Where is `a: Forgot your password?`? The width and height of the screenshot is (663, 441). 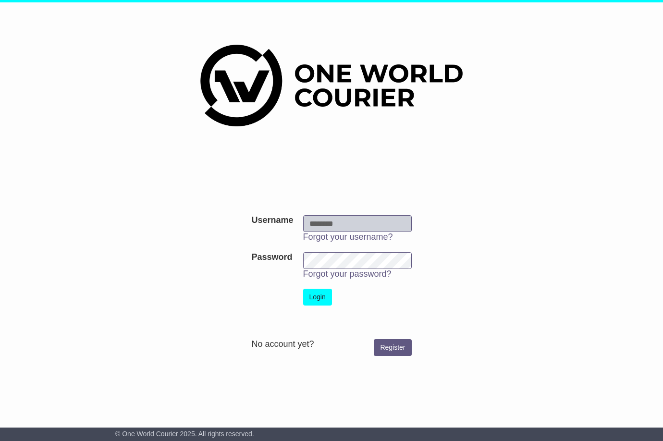 a: Forgot your password? is located at coordinates (347, 274).